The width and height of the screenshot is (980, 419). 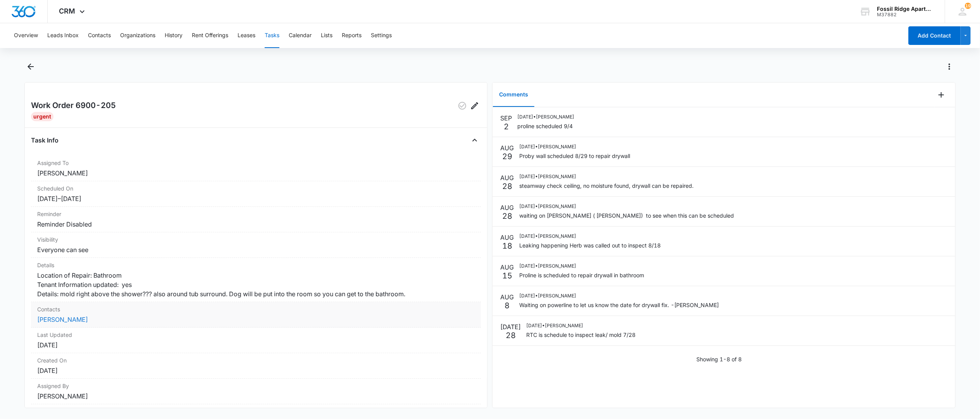 What do you see at coordinates (474, 140) in the screenshot?
I see `button: Close` at bounding box center [474, 140].